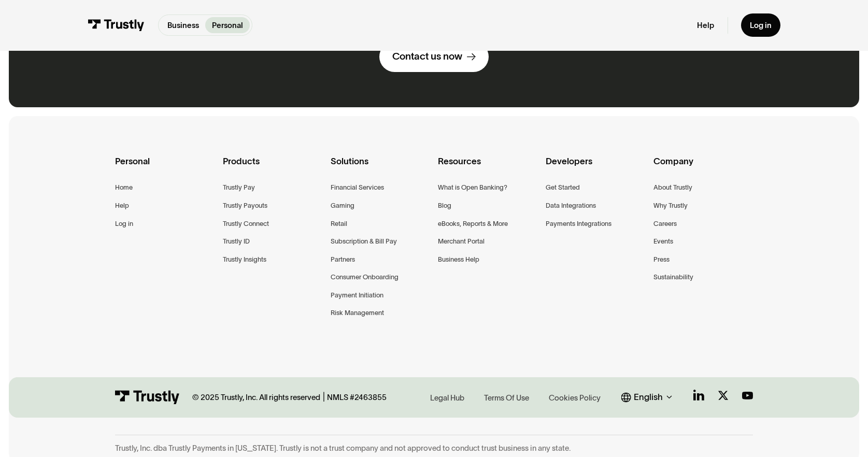 Image resolution: width=868 pixels, height=457 pixels. What do you see at coordinates (671, 205) in the screenshot?
I see `div: Why Trustly` at bounding box center [671, 205].